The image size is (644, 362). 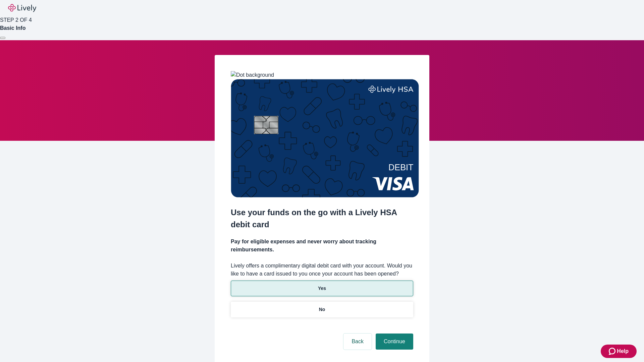 What do you see at coordinates (252, 75) in the screenshot?
I see `img: Dot background` at bounding box center [252, 75].